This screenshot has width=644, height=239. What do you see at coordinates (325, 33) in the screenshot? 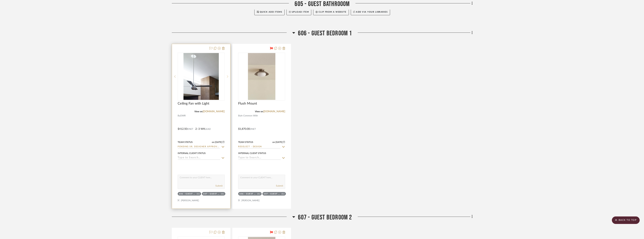
I see `span: 606 - GUEST BEDROOM 1` at bounding box center [325, 33].